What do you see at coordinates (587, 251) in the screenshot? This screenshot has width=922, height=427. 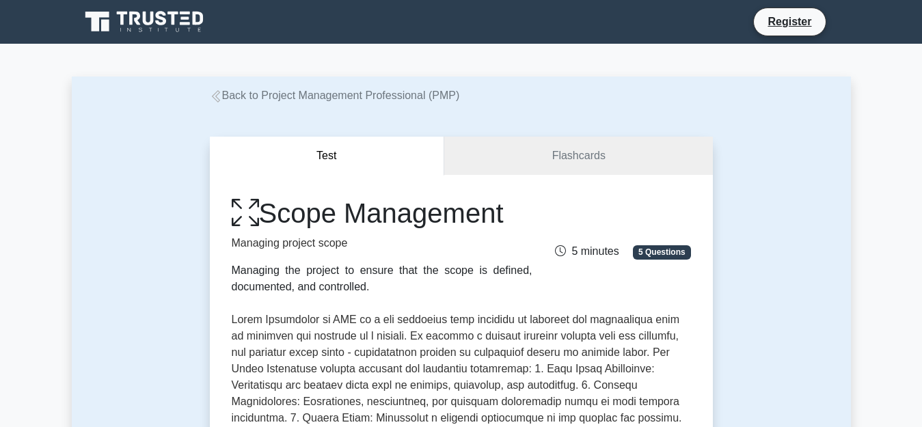 I see `span: 5 minutes` at bounding box center [587, 251].